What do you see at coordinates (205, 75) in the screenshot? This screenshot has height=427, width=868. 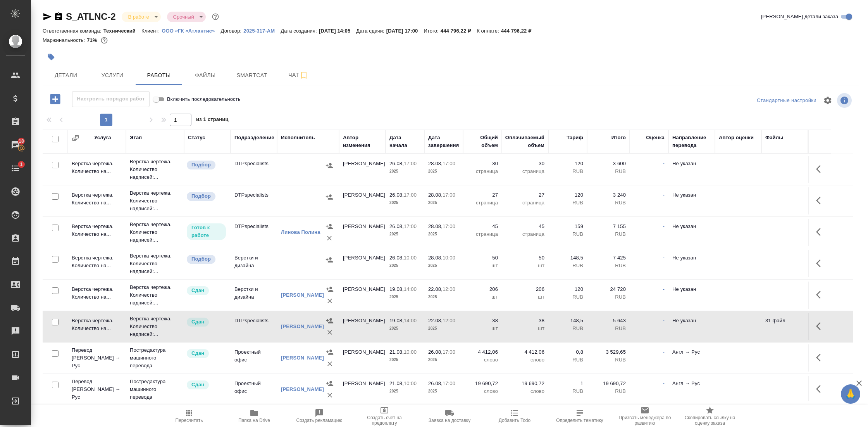 I see `span: Файлы` at bounding box center [205, 75].